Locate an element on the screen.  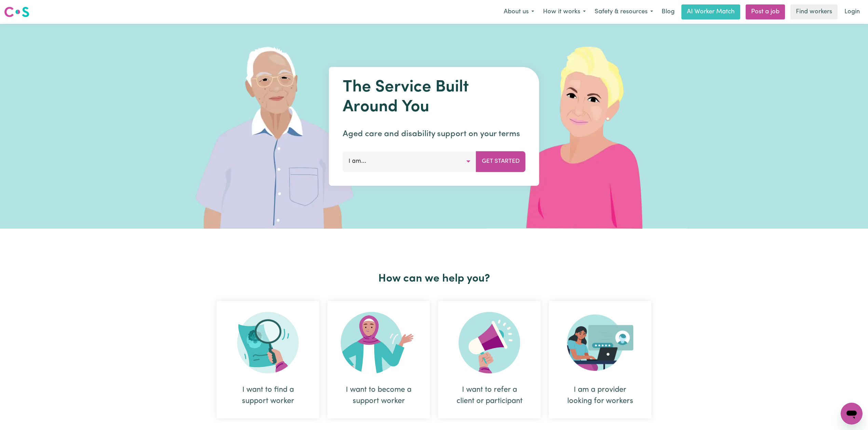
button: Get Started is located at coordinates (501, 162).